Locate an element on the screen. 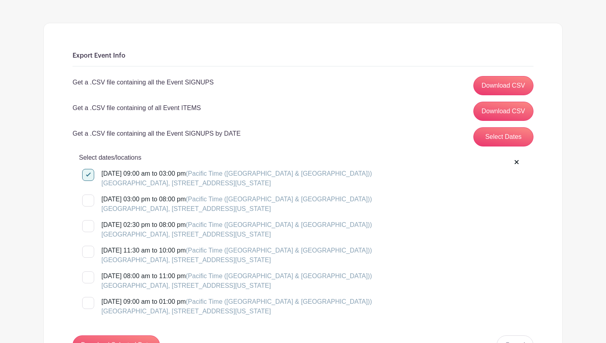  p: Get a .CSV file containing of all Event ITEMS is located at coordinates (137, 108).